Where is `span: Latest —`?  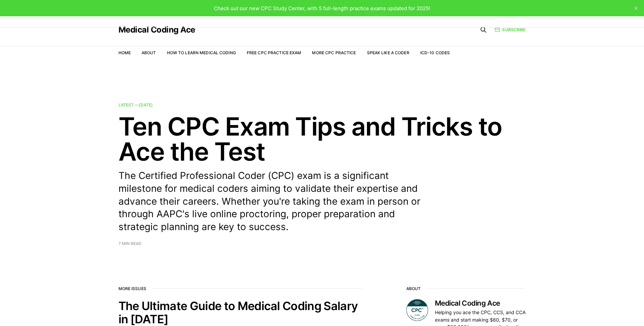 span: Latest — is located at coordinates (135, 105).